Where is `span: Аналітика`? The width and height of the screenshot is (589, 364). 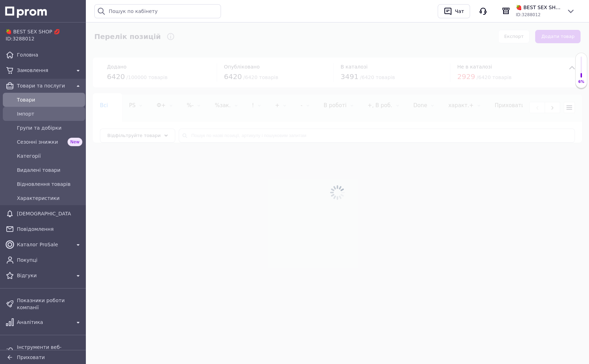
span: Аналітика is located at coordinates (44, 322).